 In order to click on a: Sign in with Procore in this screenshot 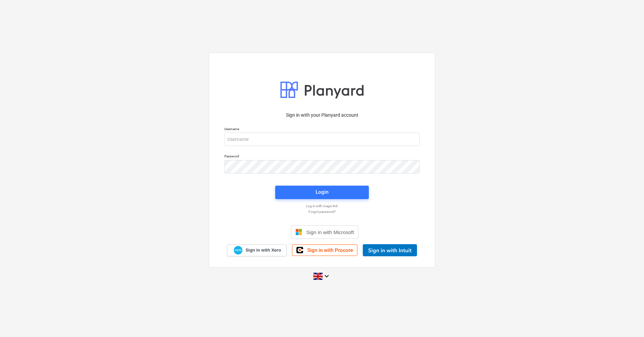, I will do `click(324, 250)`.